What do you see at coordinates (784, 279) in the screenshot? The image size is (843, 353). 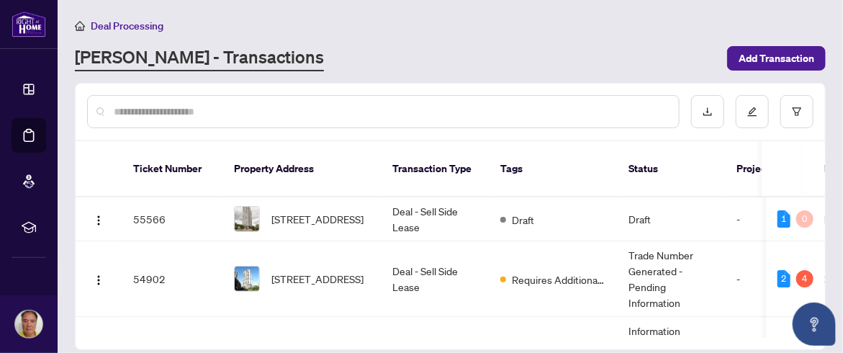 I see `div: 2` at bounding box center [784, 279].